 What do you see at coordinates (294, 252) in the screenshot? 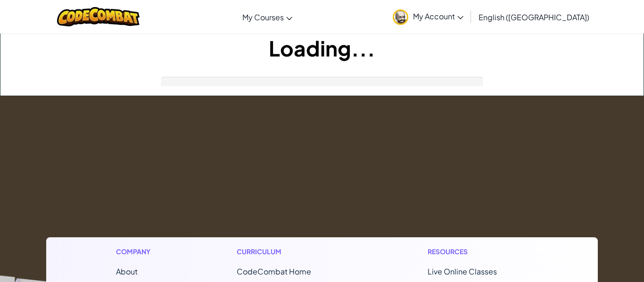
I see `h1: Curriculum` at bounding box center [294, 252].